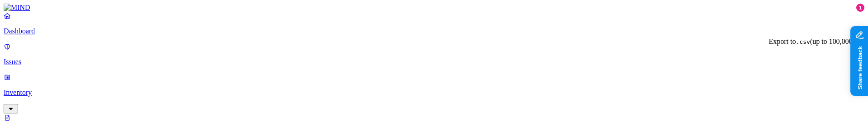 The image size is (868, 122). Describe the element at coordinates (434, 62) in the screenshot. I see `p: Issues` at that location.